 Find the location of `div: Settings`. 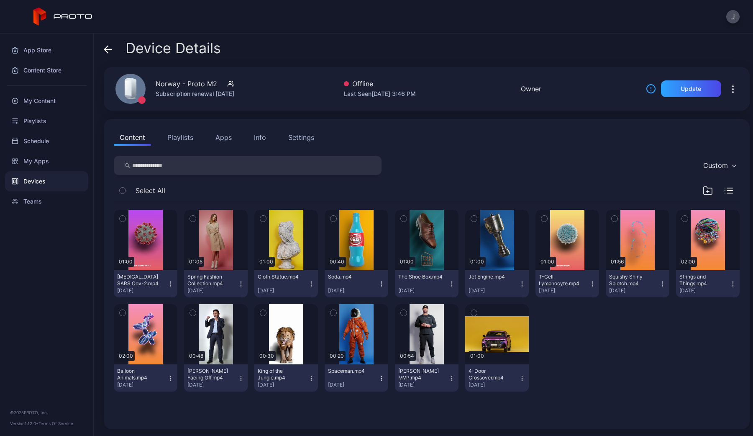

div: Settings is located at coordinates (301, 137).